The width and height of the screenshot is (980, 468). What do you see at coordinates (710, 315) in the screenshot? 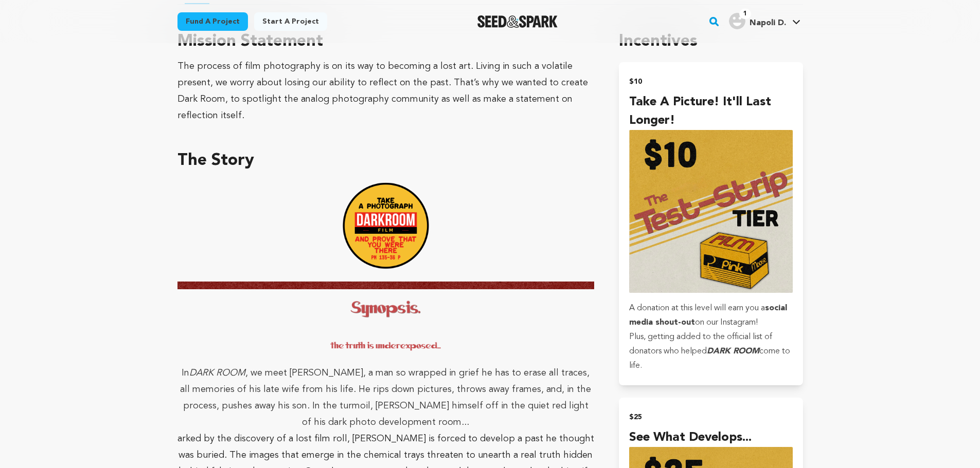
I see `p: A donation at this level will earn you a on our Instagram!` at bounding box center [710, 315].